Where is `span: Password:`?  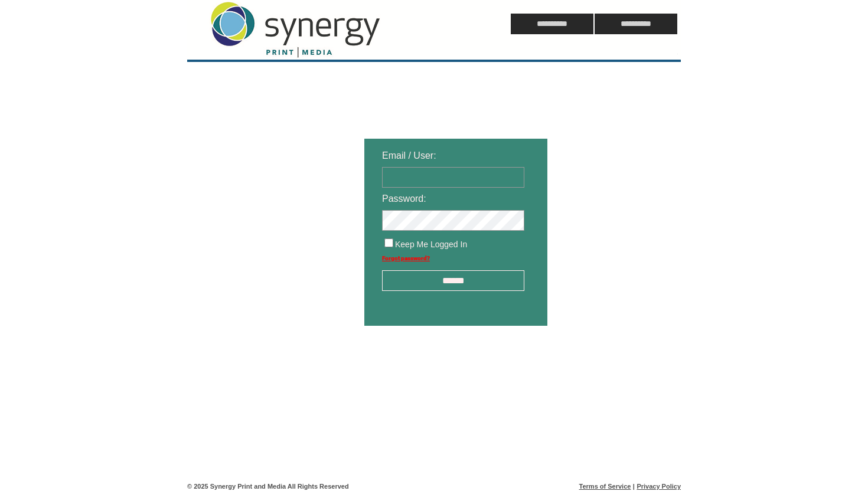 span: Password: is located at coordinates (404, 198).